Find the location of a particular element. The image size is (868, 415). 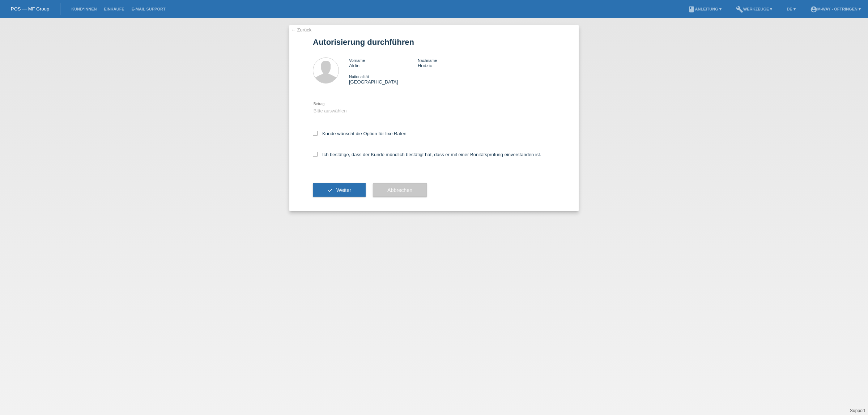

div: Hodzic is located at coordinates (452, 63).